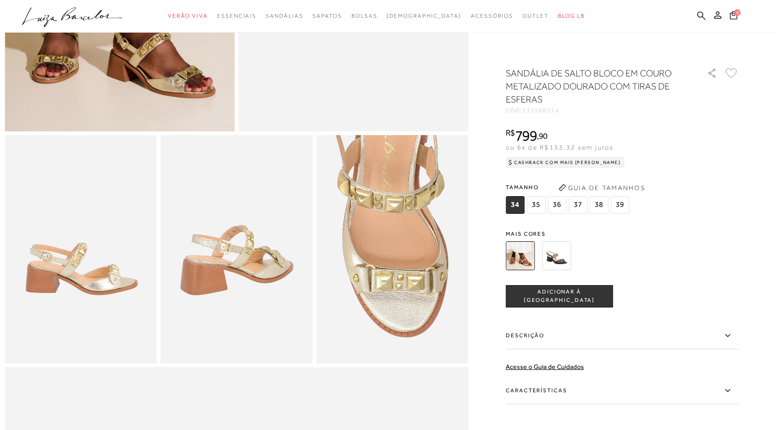 The height and width of the screenshot is (430, 776). I want to click on span: 38, so click(599, 205).